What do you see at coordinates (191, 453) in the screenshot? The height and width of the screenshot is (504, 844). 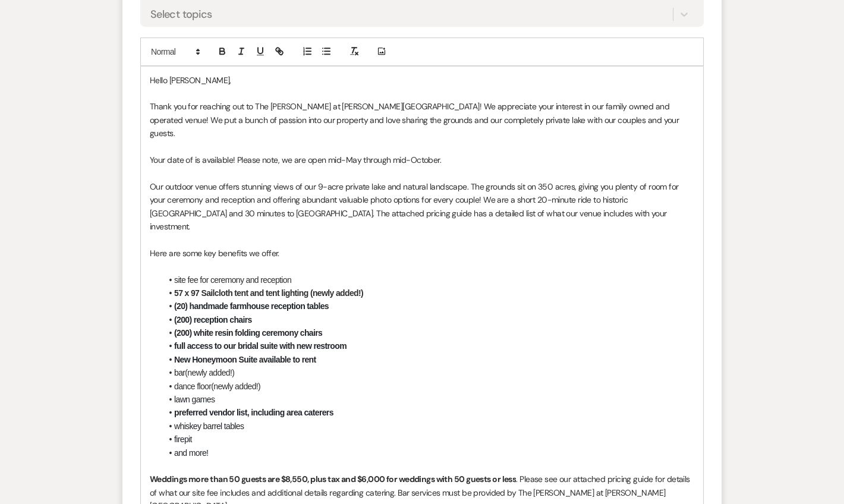 I see `span: and more!` at bounding box center [191, 453].